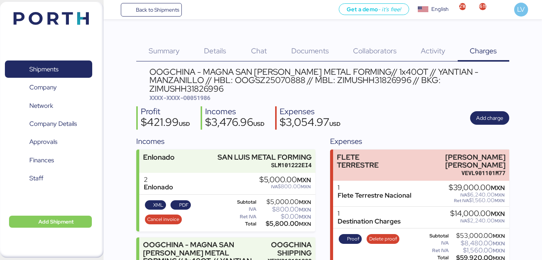 This screenshot has width=542, height=260. Describe the element at coordinates (440, 9) in the screenshot. I see `div: English` at that location.